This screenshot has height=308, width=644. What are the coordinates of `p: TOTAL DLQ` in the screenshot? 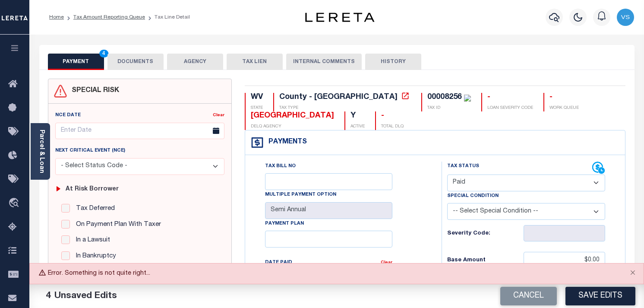 It's located at (392, 126).